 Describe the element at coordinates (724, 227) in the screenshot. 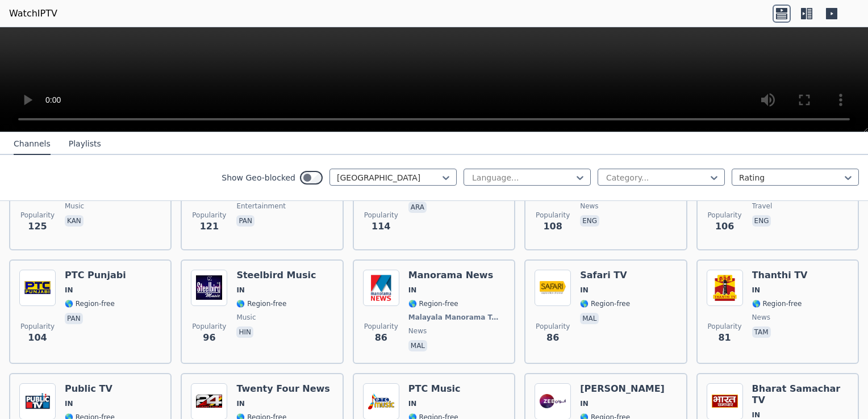

I see `span: 106` at that location.